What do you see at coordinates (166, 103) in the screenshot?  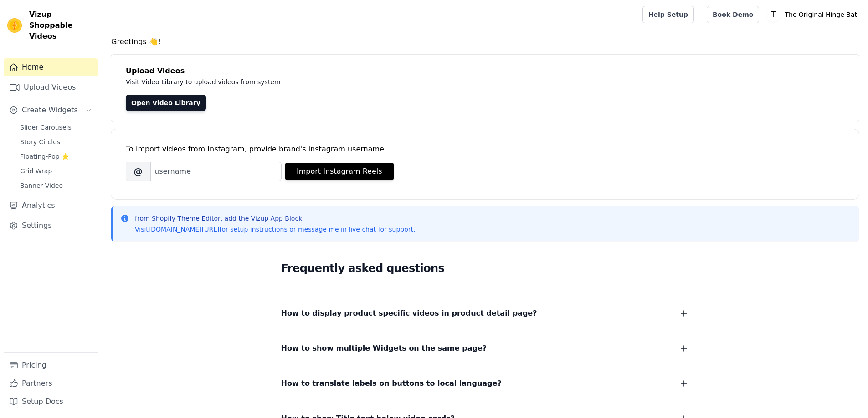 I see `a: Open Video Library` at bounding box center [166, 103].